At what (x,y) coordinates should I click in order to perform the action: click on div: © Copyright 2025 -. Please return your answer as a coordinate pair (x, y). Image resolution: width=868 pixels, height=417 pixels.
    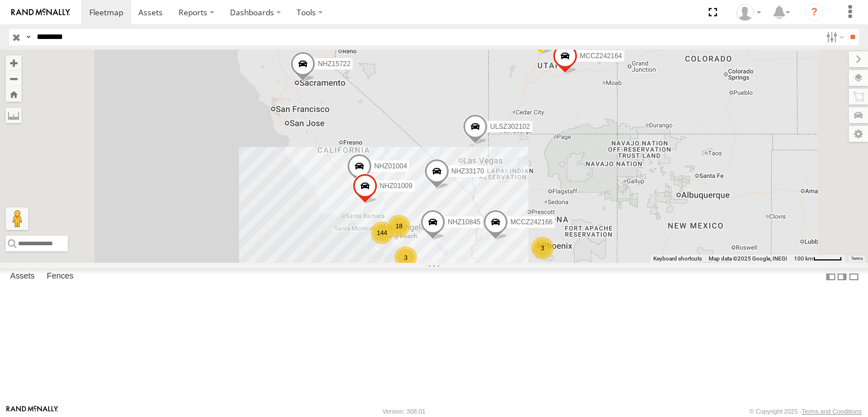
    Looking at the image, I should click on (805, 411).